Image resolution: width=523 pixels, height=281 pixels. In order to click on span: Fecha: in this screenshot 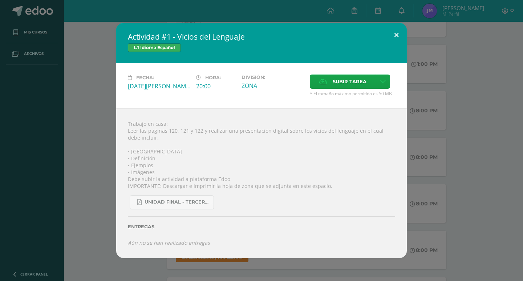, I will do `click(145, 77)`.